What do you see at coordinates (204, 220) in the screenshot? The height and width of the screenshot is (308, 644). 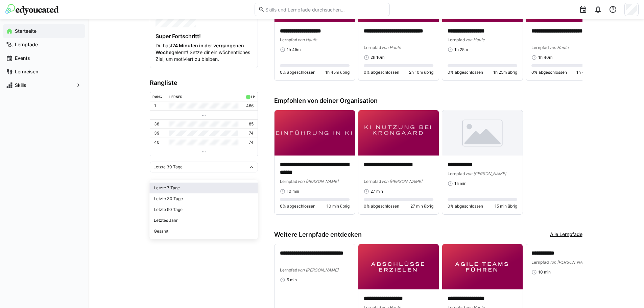 I see `div: Letztes Jahr` at bounding box center [204, 220].